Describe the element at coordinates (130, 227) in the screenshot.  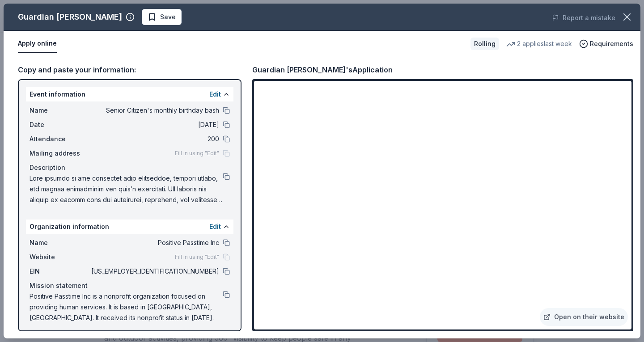
I see `div: Organization information` at that location.